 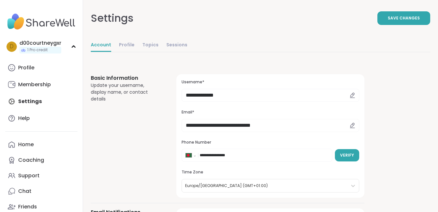 I want to click on div: Profile, so click(x=26, y=68).